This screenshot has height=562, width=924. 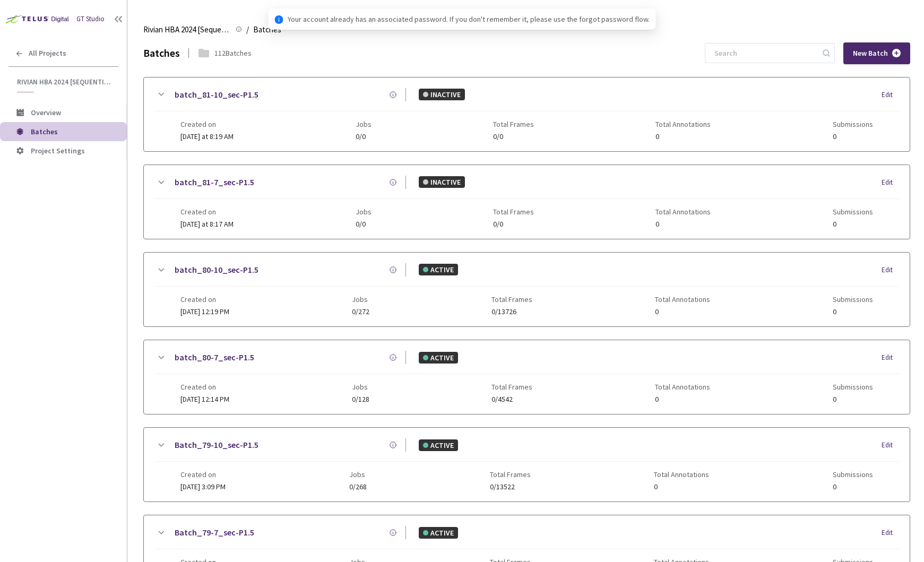 I want to click on span: 0/272, so click(x=360, y=312).